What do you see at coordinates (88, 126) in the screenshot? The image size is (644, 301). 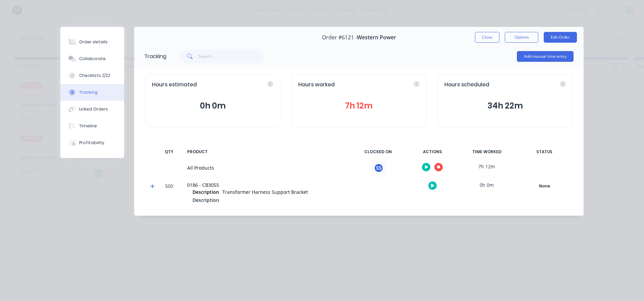 I see `div: Timeline` at bounding box center [88, 126].